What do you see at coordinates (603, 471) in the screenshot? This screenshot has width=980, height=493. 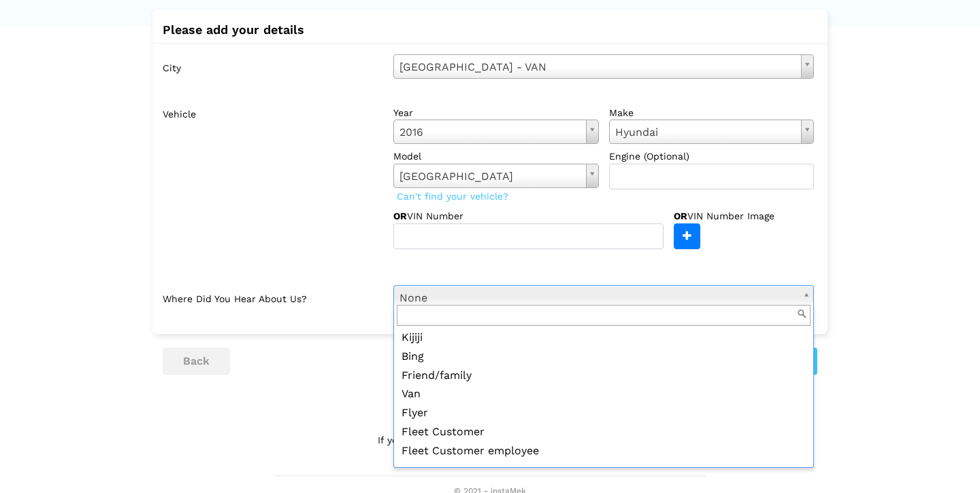 I see `div: Office Program` at bounding box center [603, 471].